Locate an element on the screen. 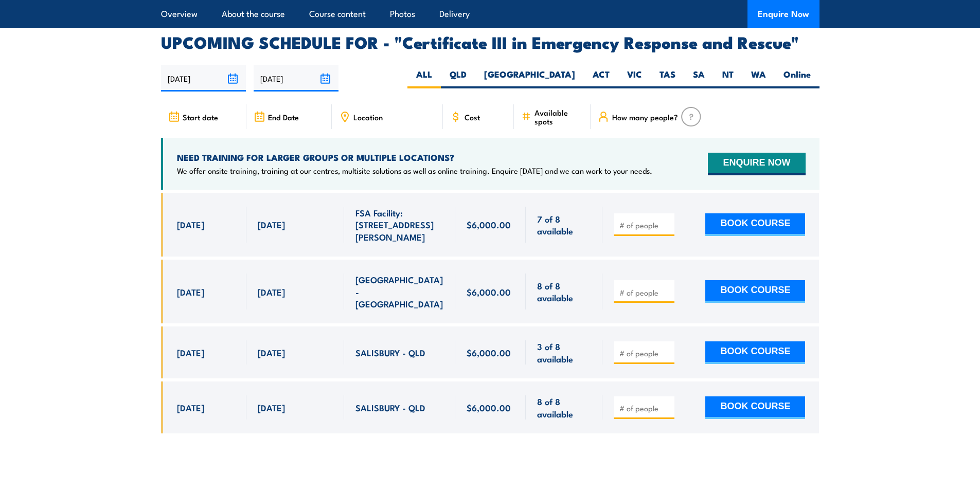 The width and height of the screenshot is (980, 492). span: 7 of 8 available is located at coordinates (564, 225).